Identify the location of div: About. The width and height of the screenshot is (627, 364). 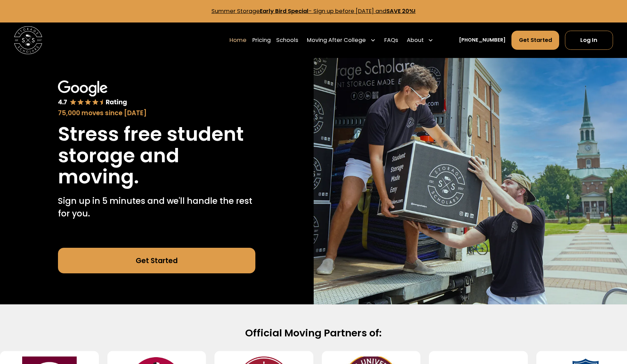
(416, 40).